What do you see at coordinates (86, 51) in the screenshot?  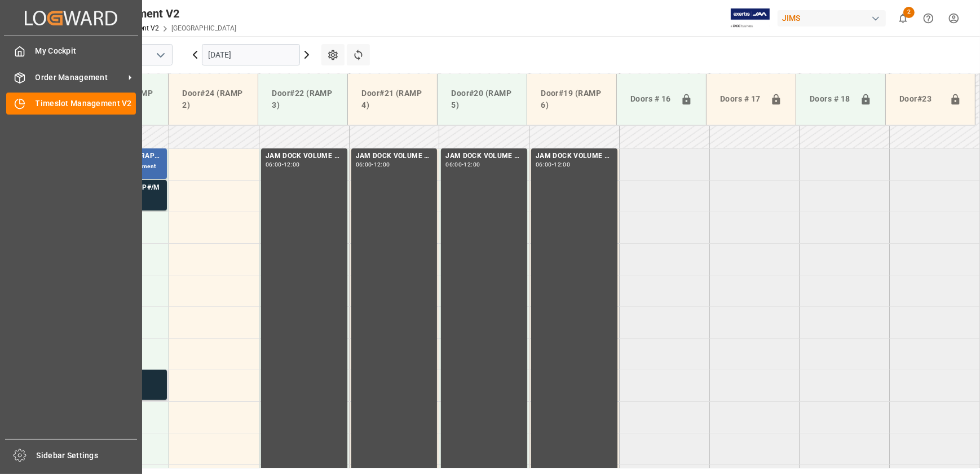 I see `span: My Cockpit` at bounding box center [86, 51].